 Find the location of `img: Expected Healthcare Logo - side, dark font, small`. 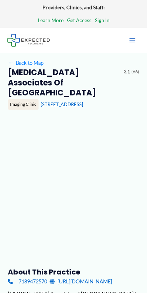

img: Expected Healthcare Logo - side, dark font, small is located at coordinates (29, 40).